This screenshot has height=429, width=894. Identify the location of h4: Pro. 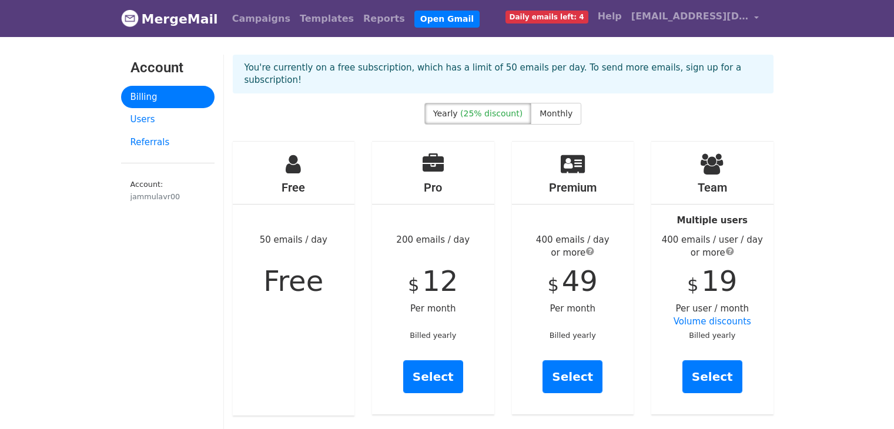
(433, 187).